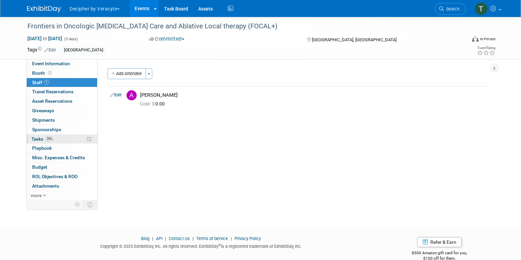 The image size is (521, 260). What do you see at coordinates (440, 242) in the screenshot?
I see `a: Refer & Earn` at bounding box center [440, 242].